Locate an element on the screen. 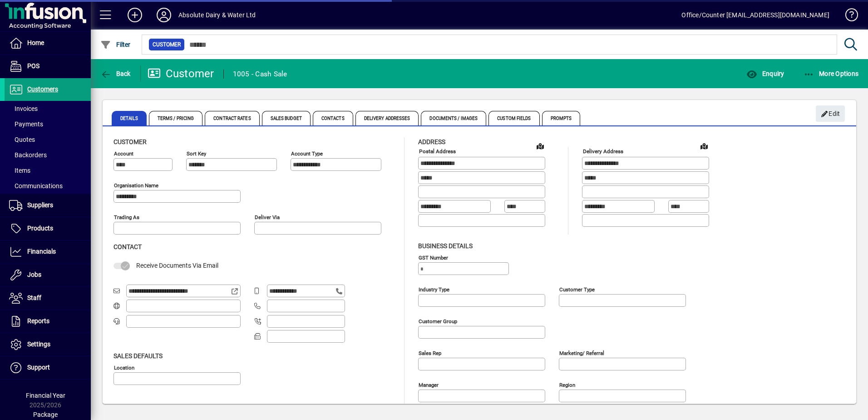 This screenshot has height=420, width=868. span: Address is located at coordinates (432, 142).